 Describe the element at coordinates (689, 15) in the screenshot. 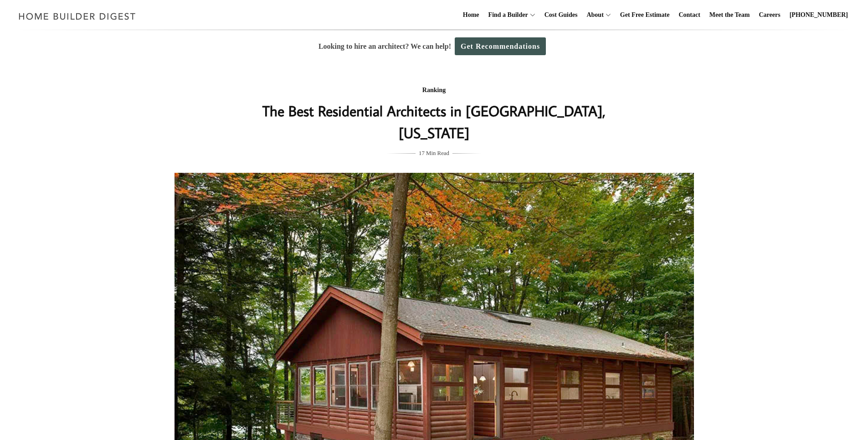

I see `a: Contact` at that location.